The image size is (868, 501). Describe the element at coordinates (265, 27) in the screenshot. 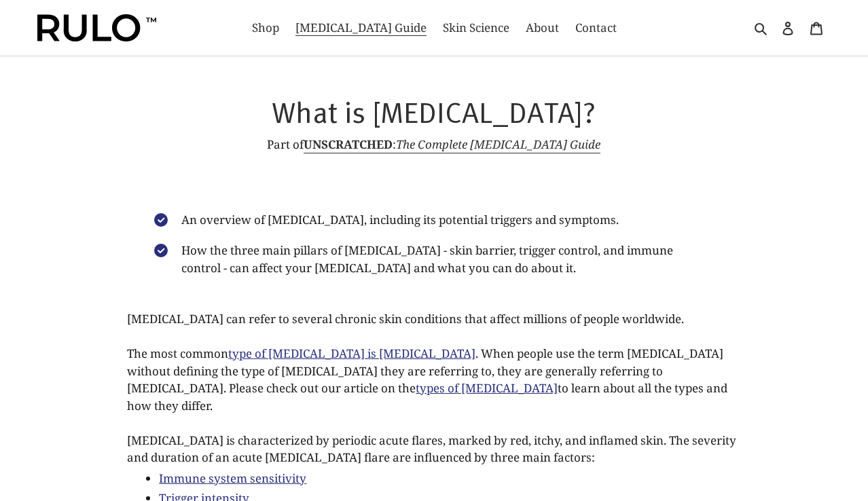

I see `span: Shop` at that location.